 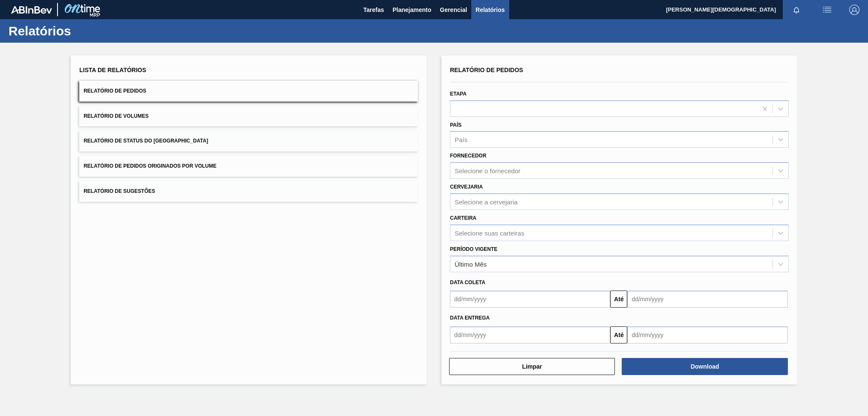 I want to click on button: Relatório de Pedidos, so click(x=249, y=91).